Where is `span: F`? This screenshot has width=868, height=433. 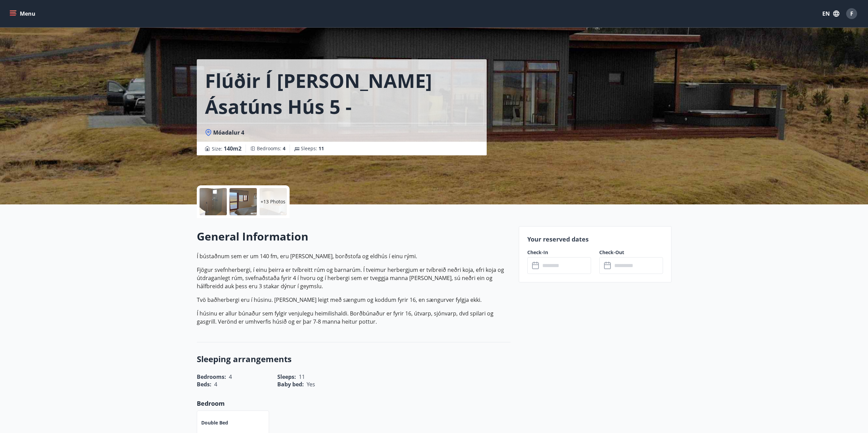
span: F is located at coordinates (852, 14).